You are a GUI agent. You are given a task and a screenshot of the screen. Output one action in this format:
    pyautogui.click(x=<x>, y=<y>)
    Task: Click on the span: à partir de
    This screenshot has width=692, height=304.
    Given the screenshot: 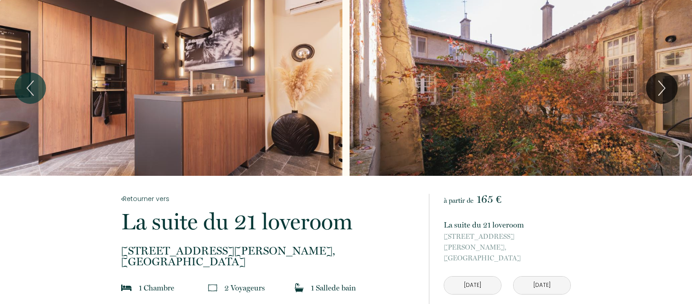 What is the action you would take?
    pyautogui.click(x=458, y=201)
    